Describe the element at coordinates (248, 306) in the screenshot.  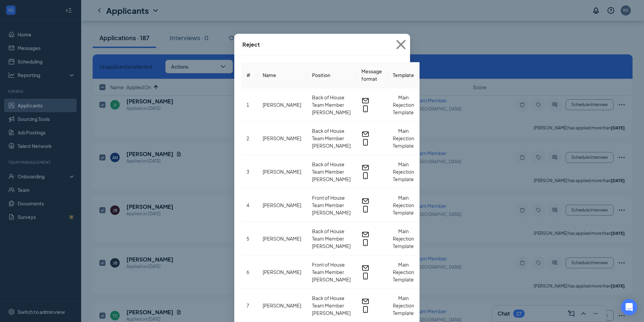
I see `span: 7` at that location.